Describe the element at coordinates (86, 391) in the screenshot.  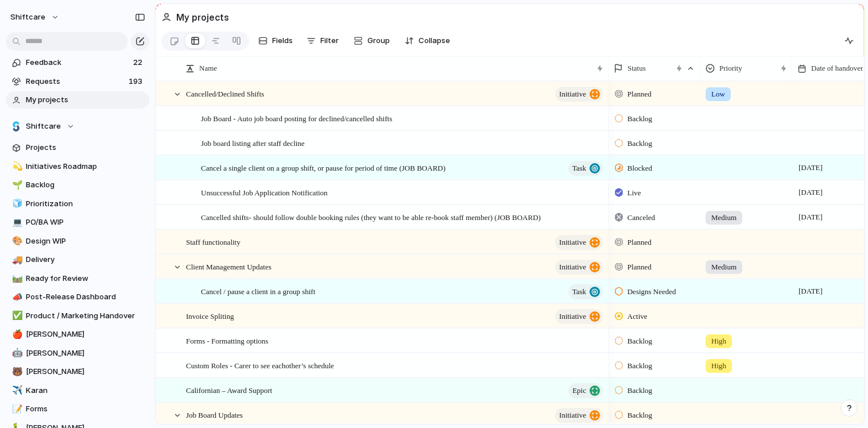
I see `span: Karan` at that location.